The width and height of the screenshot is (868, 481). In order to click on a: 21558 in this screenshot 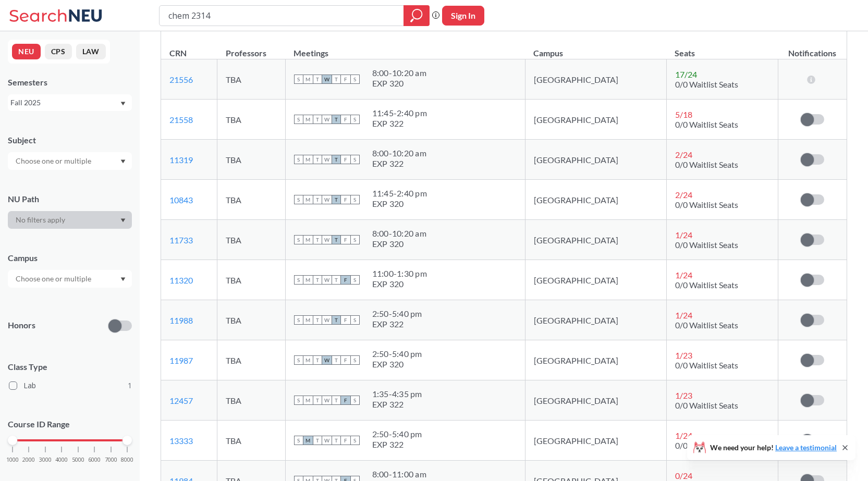, I will do `click(181, 120)`.